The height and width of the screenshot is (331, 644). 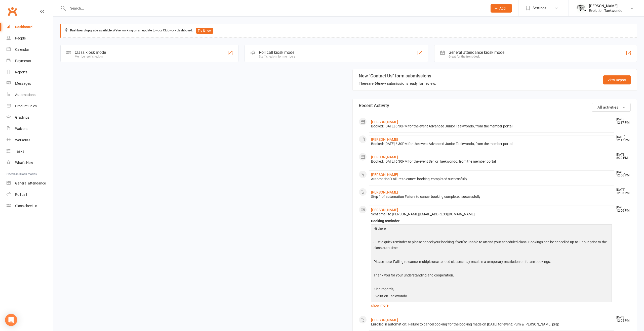 I want to click on div: There are new submissions ready for review., so click(x=397, y=84).